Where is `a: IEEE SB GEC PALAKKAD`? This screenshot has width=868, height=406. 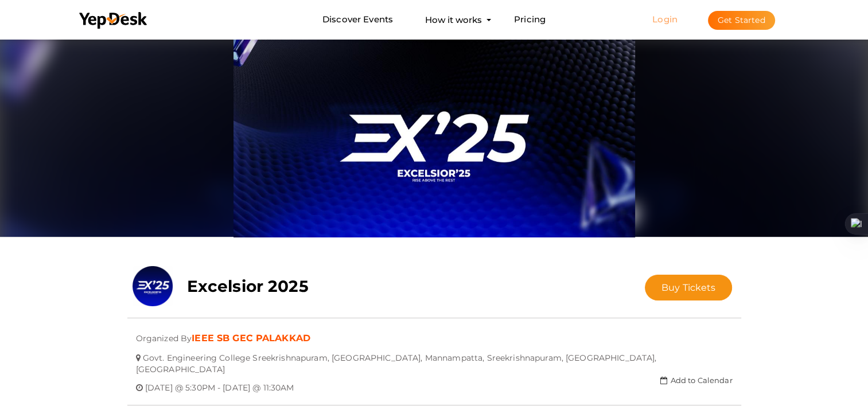 a: IEEE SB GEC PALAKKAD is located at coordinates (250, 338).